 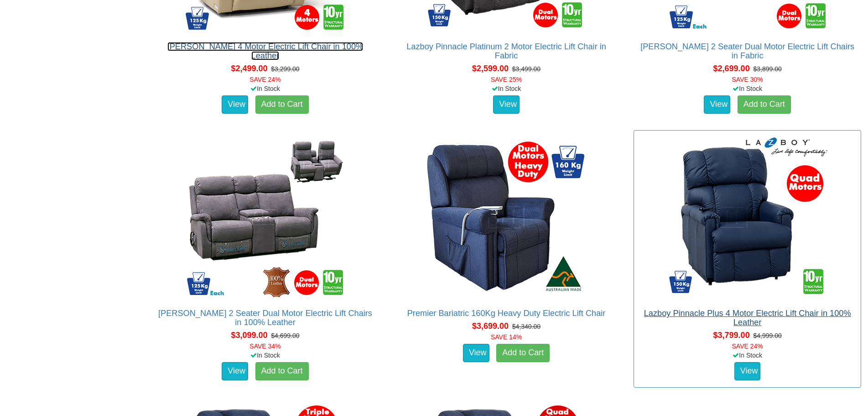 I want to click on font: SAVE 25%, so click(x=506, y=79).